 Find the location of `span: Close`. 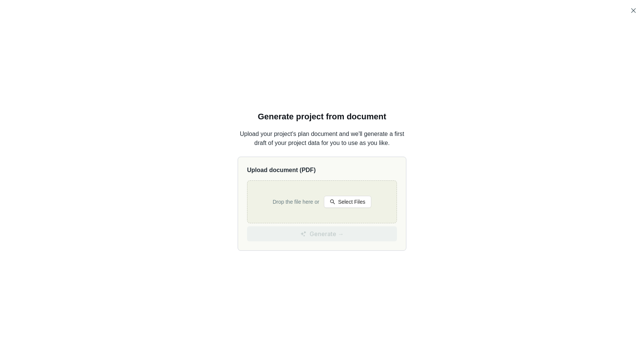

span: Close is located at coordinates (633, 10).